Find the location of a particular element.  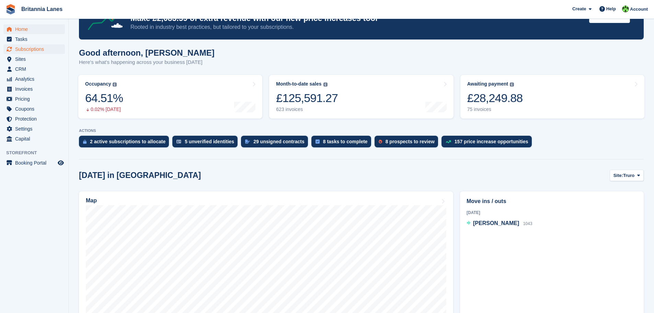

a: 29 unsigned contracts is located at coordinates (276, 143).